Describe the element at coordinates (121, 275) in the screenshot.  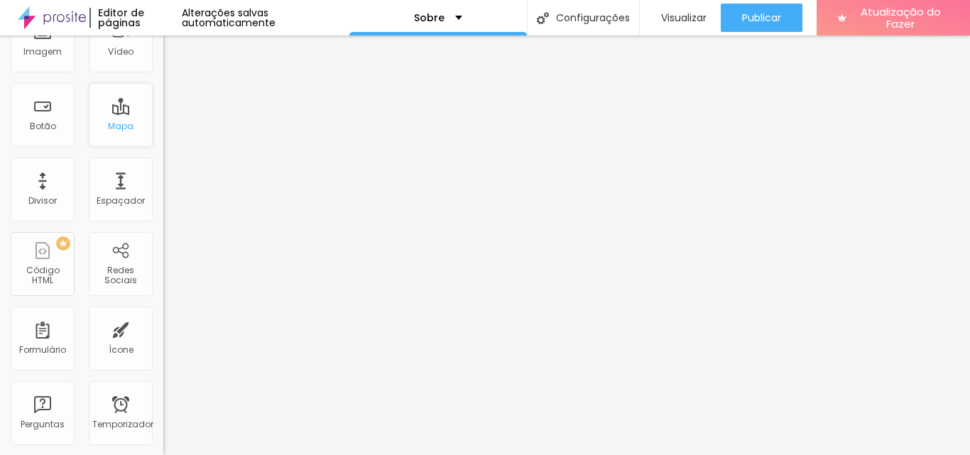
I see `font: Redes Sociais` at that location.